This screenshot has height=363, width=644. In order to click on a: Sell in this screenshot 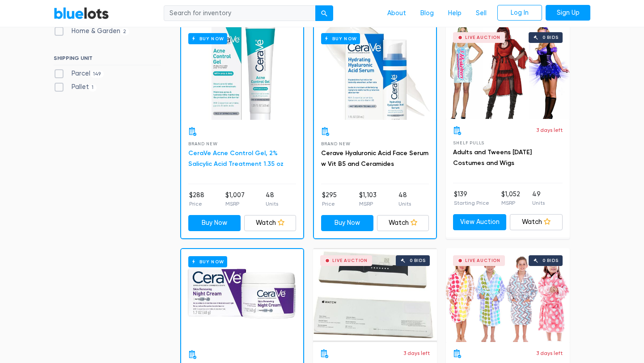, I will do `click(481, 13)`.